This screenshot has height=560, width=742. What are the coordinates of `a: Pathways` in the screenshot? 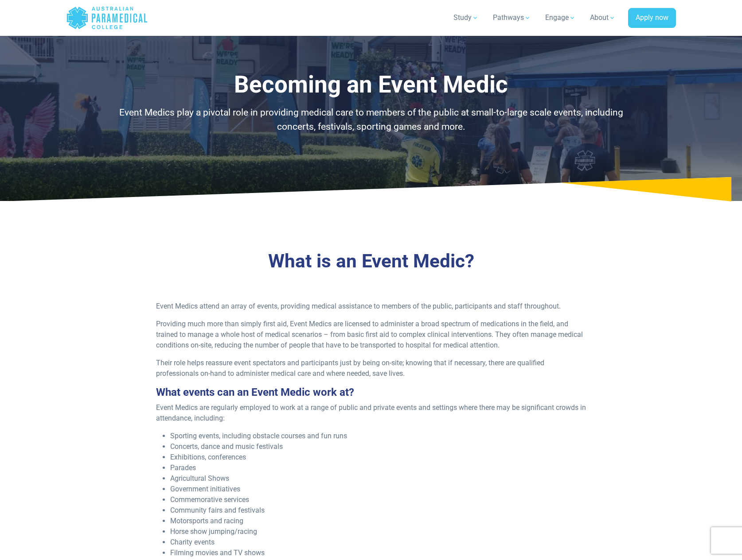 It's located at (512, 18).